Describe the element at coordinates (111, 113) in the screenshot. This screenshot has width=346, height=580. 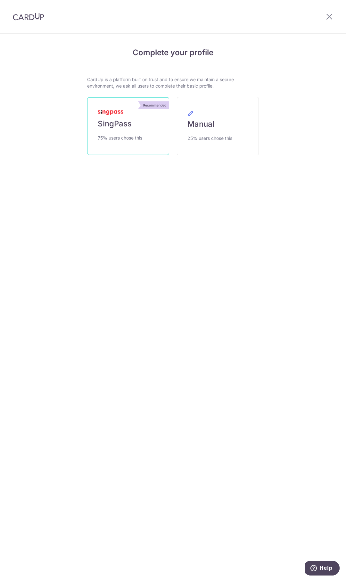
I see `img: MyInfoLogo` at that location.